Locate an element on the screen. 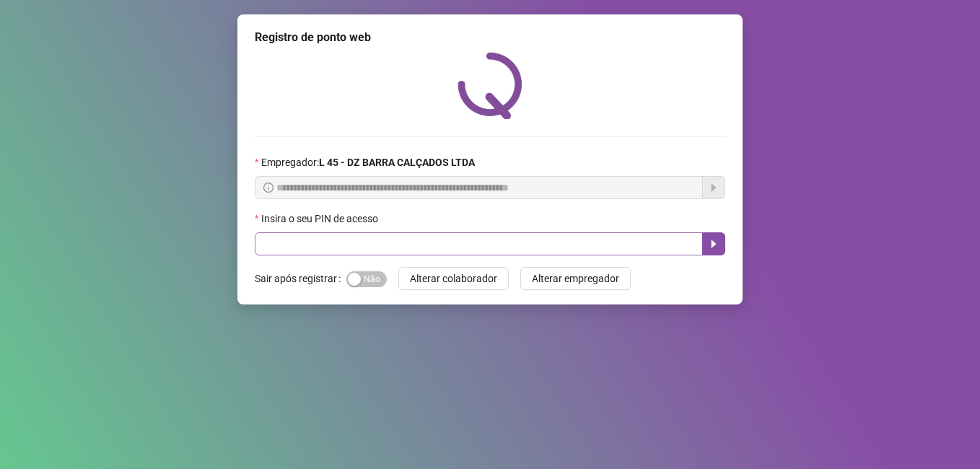 The image size is (980, 469). span: info-circle is located at coordinates (269, 187).